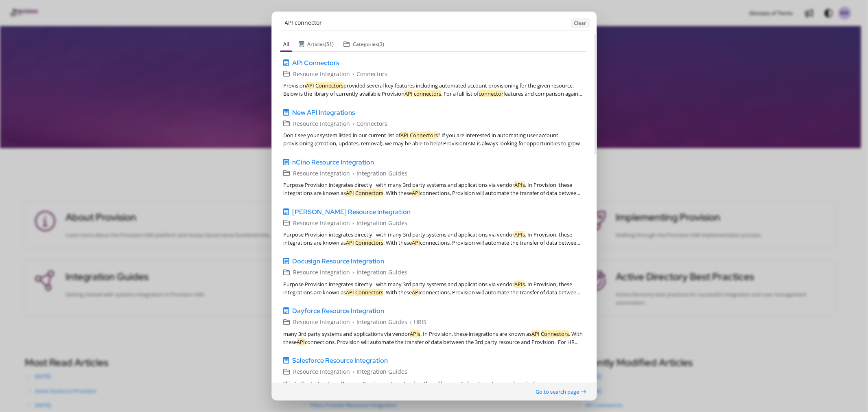 Image resolution: width=868 pixels, height=412 pixels. What do you see at coordinates (424, 23) in the screenshot?
I see `input: Enter Keywords` at bounding box center [424, 23].